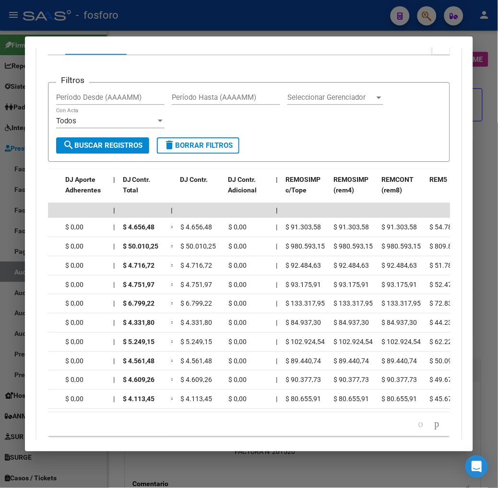 This screenshot has height=488, width=498. I want to click on datatable-header-cell: DJ Contr., so click(201, 191).